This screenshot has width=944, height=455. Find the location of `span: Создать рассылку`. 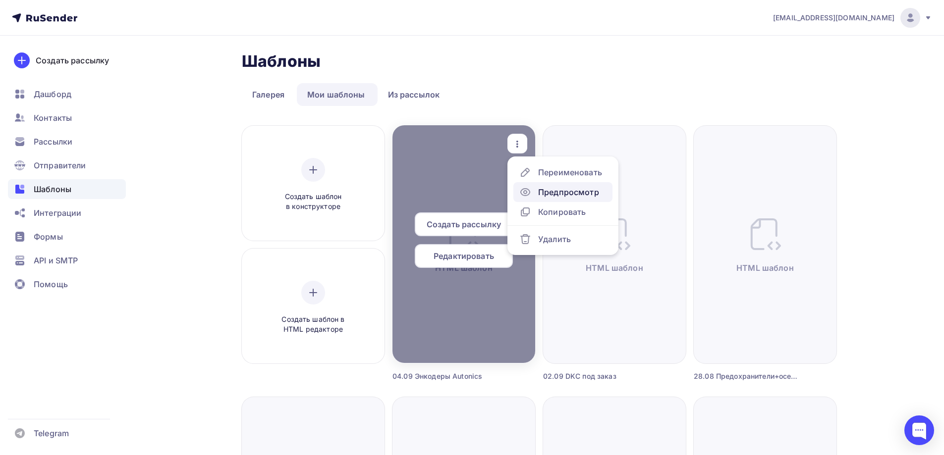

span: Создать рассылку is located at coordinates (464, 224).